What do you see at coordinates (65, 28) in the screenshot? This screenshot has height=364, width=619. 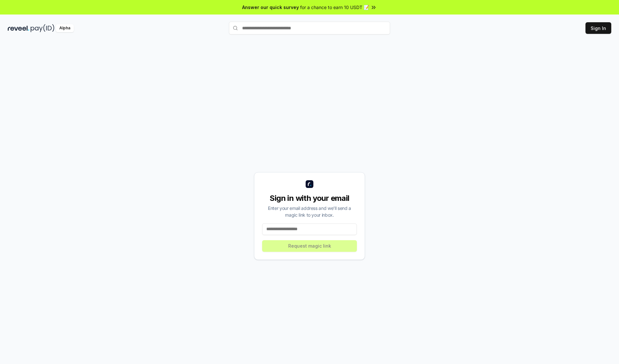 I see `div: Alpha` at bounding box center [65, 28].